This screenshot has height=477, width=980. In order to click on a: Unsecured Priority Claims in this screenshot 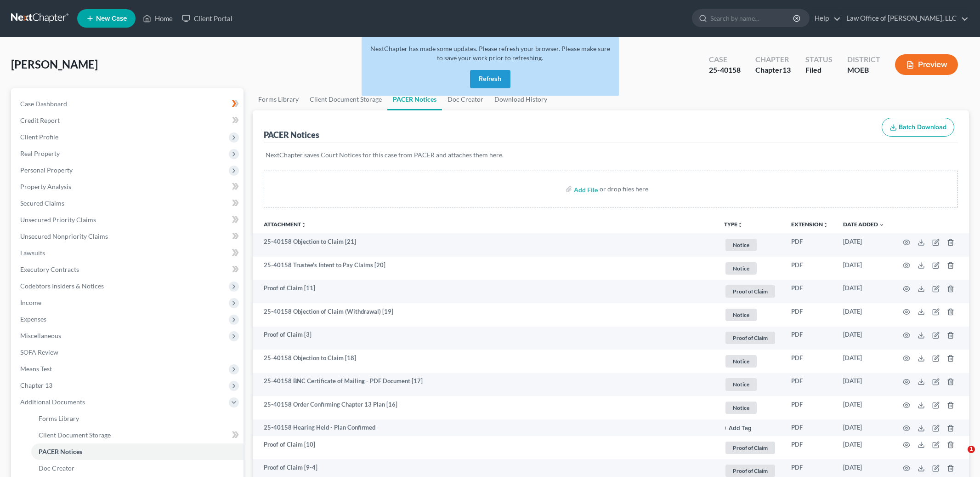, I will do `click(128, 220)`.